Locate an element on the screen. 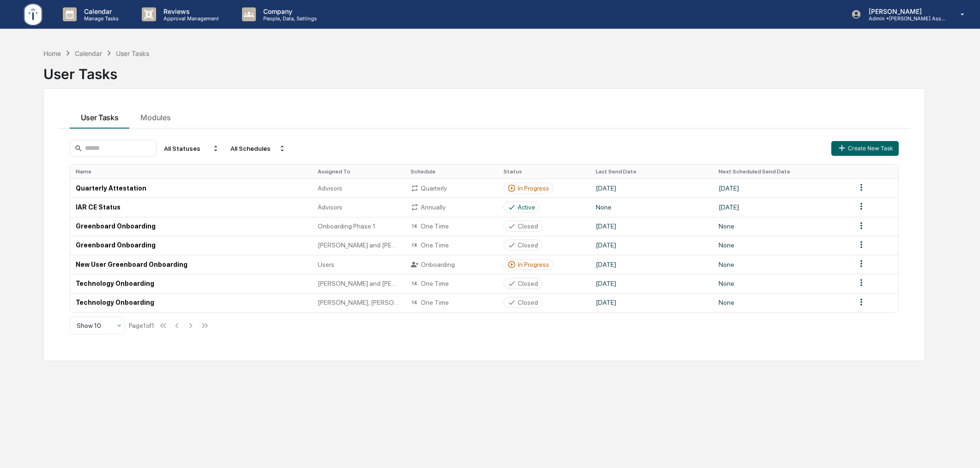 The image size is (980, 468). th: Last Send Date is located at coordinates (652, 171).